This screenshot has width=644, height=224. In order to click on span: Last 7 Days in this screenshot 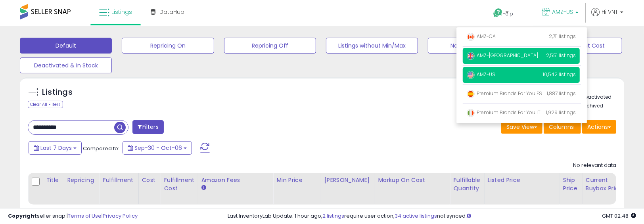, I will do `click(56, 148)`.